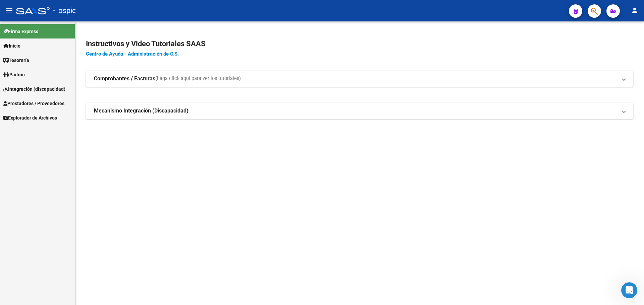 The height and width of the screenshot is (305, 644). Describe the element at coordinates (141, 111) in the screenshot. I see `strong: Mecanismo Integración (Discapacidad)` at that location.